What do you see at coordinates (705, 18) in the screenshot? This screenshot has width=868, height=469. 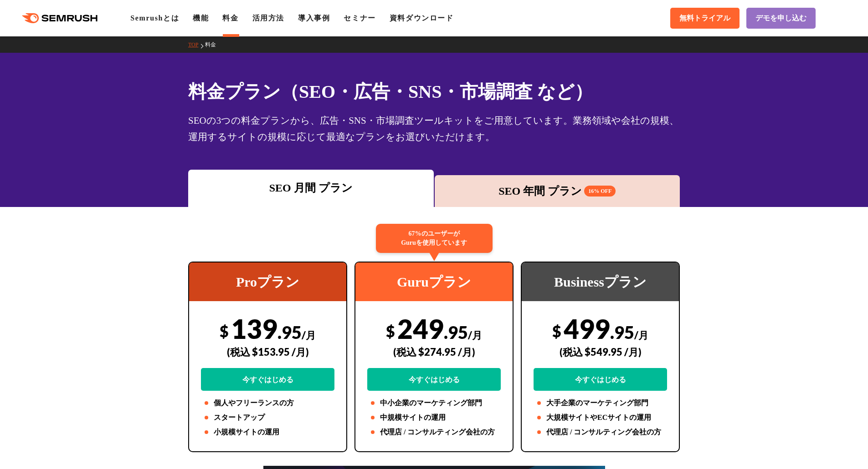 I see `span: 無料トライアル` at bounding box center [705, 18].